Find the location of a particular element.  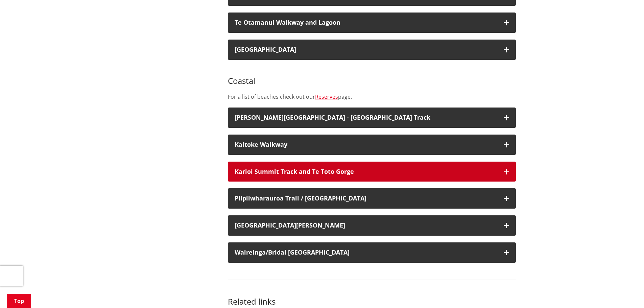

a: Top is located at coordinates (19, 301).